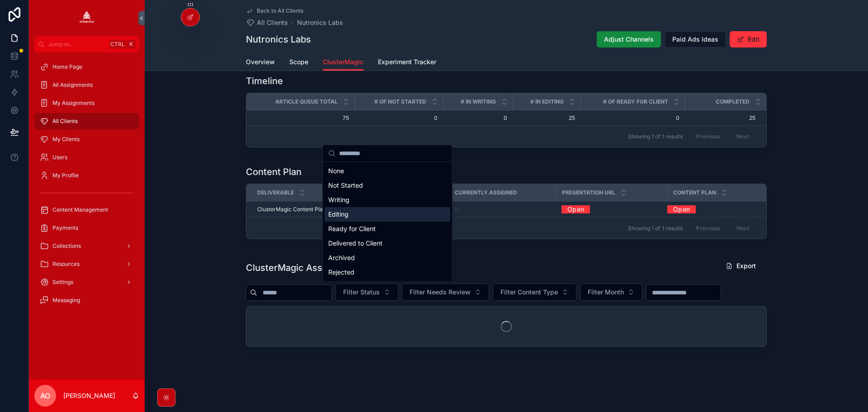 Image resolution: width=868 pixels, height=412 pixels. I want to click on a: All Assignments, so click(87, 85).